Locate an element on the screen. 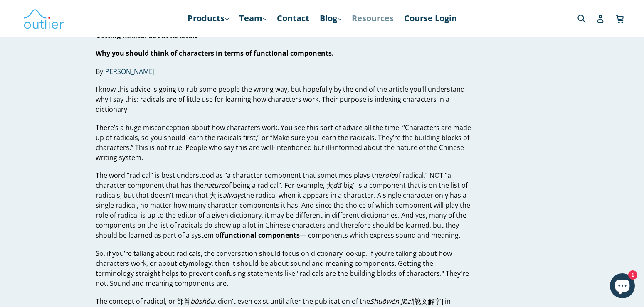  a: Course Login is located at coordinates (431, 18).